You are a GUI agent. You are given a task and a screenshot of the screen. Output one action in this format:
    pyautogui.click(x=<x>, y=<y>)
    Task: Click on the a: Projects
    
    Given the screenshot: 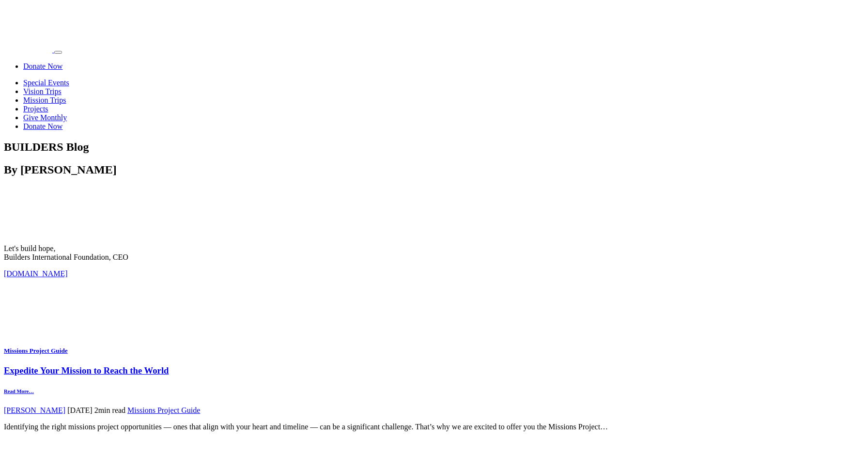 What is the action you would take?
    pyautogui.click(x=36, y=108)
    